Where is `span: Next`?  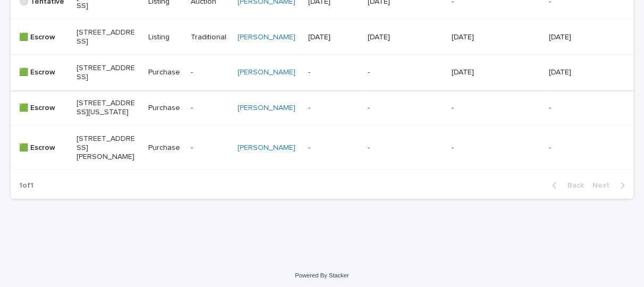
span: Next is located at coordinates (604, 186).